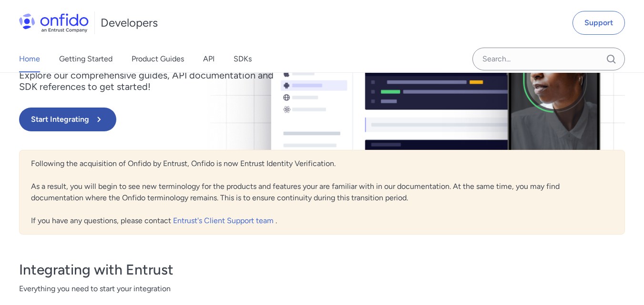  I want to click on a: Home, so click(30, 59).